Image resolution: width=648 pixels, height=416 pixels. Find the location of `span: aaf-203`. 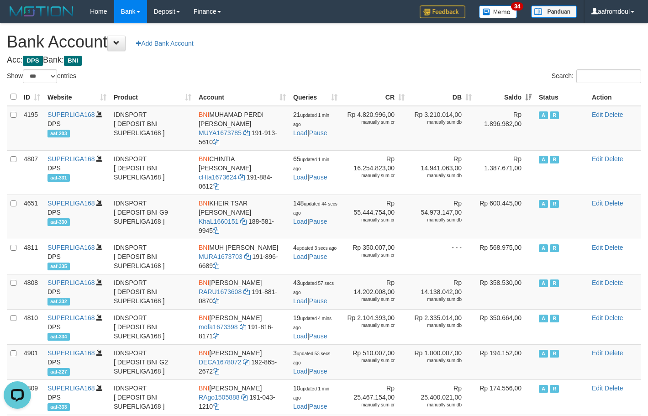

span: aaf-203 is located at coordinates (58, 133).